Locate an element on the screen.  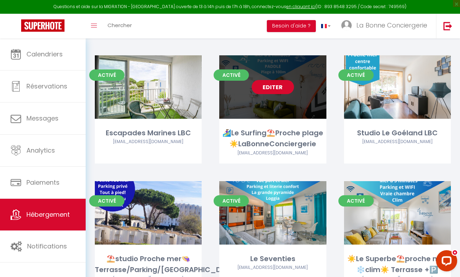
img: Super Booking is located at coordinates (43, 25).